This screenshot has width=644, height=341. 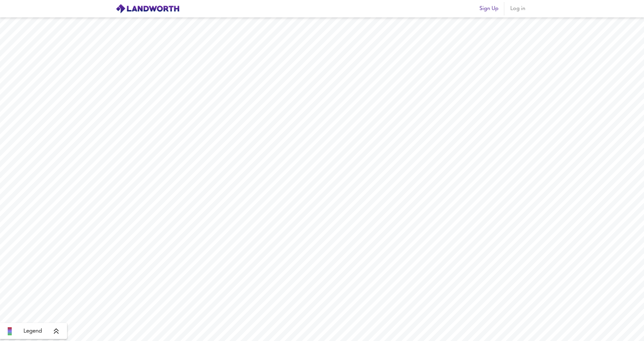 I want to click on span: Log in, so click(x=518, y=9).